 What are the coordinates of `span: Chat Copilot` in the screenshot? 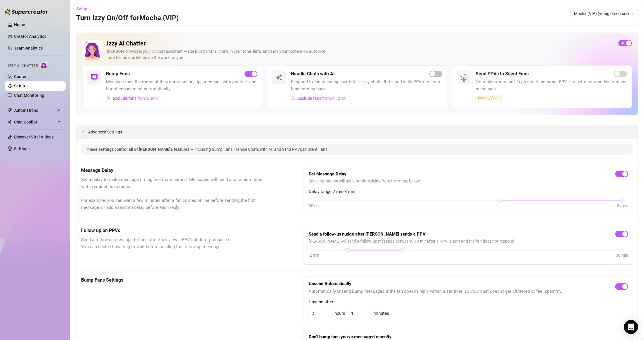 It's located at (35, 122).